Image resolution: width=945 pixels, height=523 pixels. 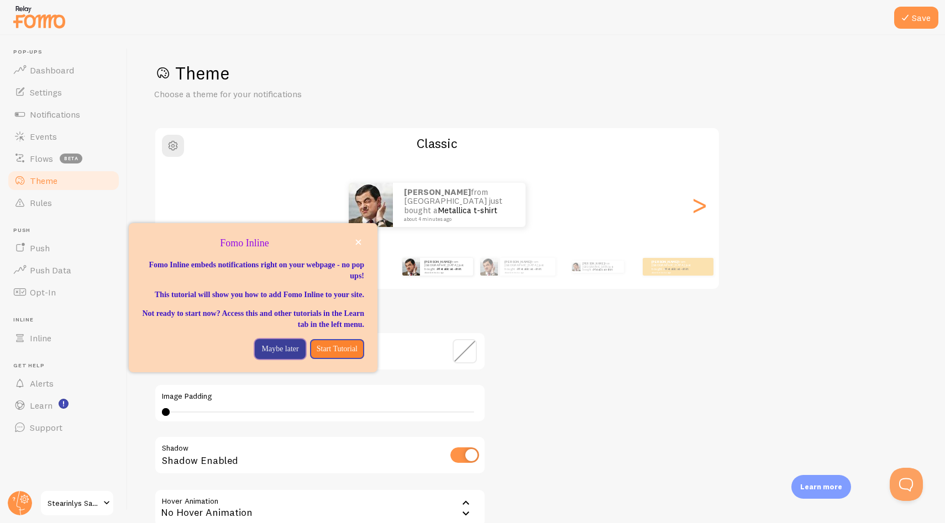 What do you see at coordinates (64, 92) in the screenshot?
I see `a: Settings` at bounding box center [64, 92].